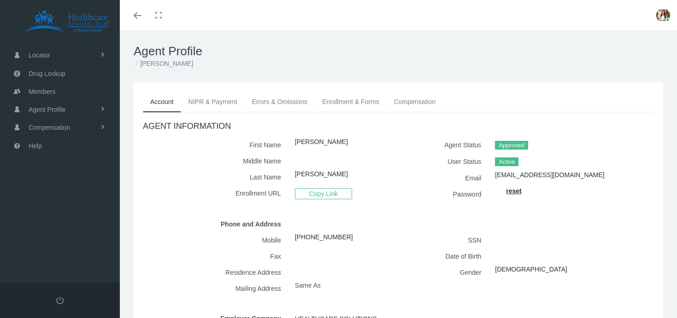 This screenshot has width=677, height=318. I want to click on span: Drug Lookup, so click(47, 74).